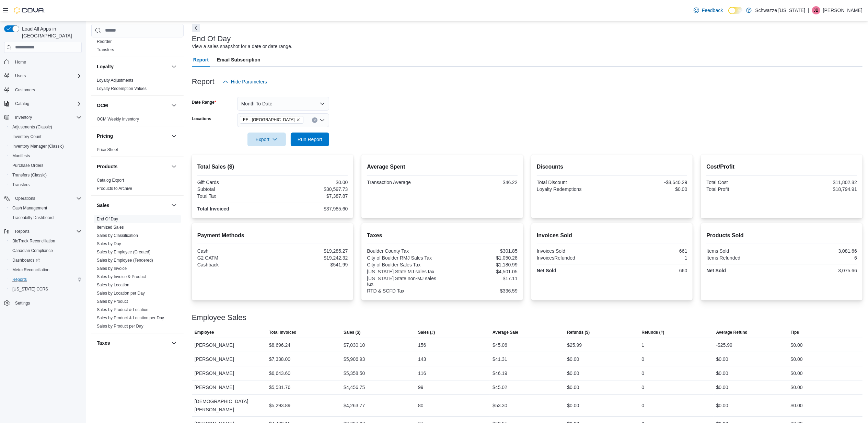 The image size is (868, 423). I want to click on span: Catalog, so click(47, 104).